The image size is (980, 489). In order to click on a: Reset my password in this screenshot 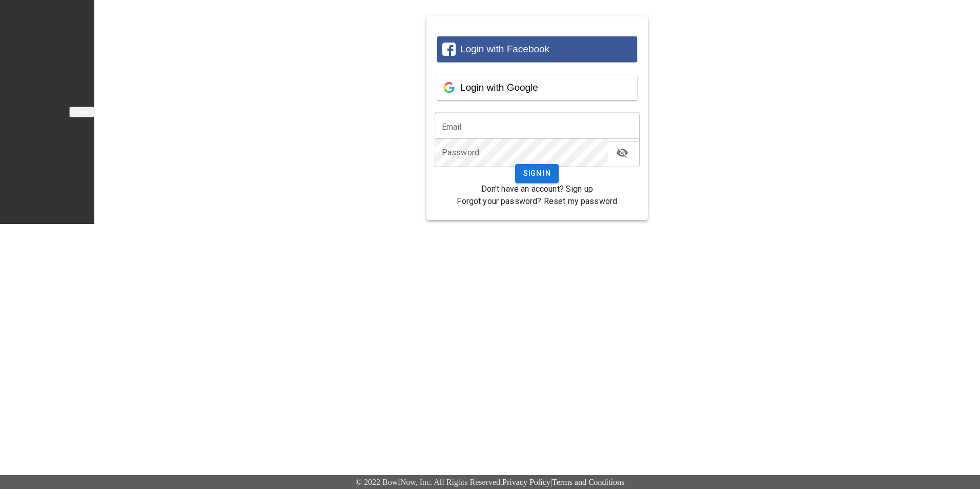, I will do `click(581, 201)`.